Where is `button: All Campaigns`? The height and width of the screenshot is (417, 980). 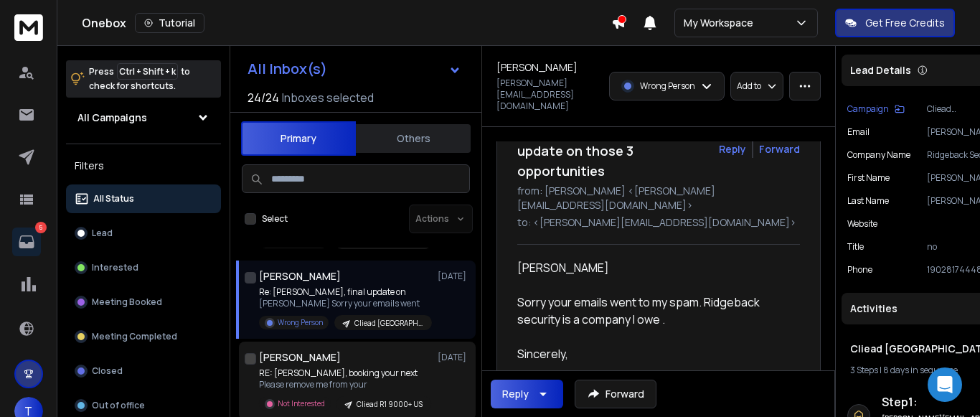 button: All Campaigns is located at coordinates (144, 117).